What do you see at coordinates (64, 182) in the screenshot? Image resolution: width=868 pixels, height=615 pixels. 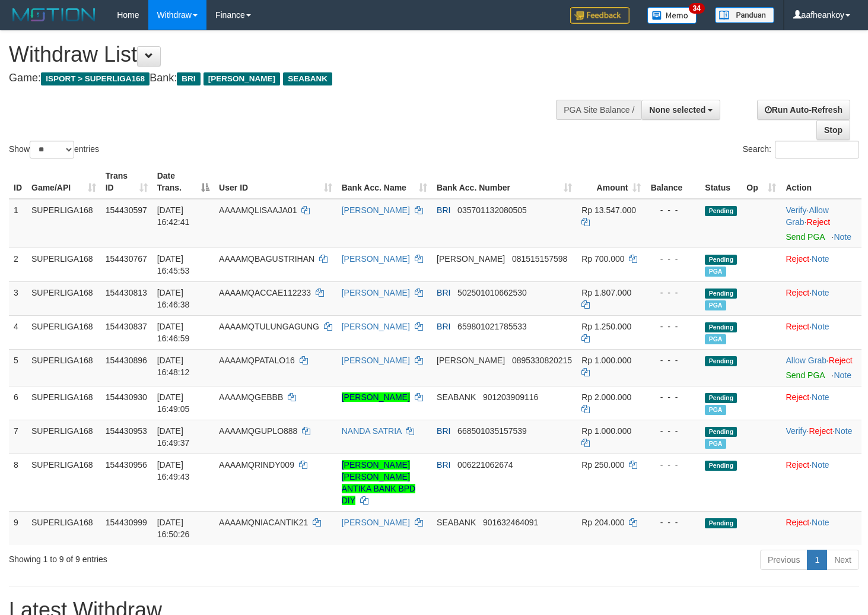 I see `th: Game/API: activate to sort column ascending` at bounding box center [64, 182].